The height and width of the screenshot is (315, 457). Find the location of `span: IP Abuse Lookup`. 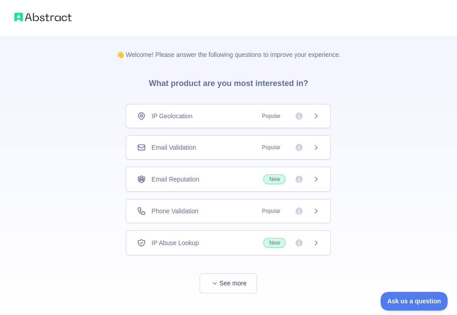

span: IP Abuse Lookup is located at coordinates (175, 243).